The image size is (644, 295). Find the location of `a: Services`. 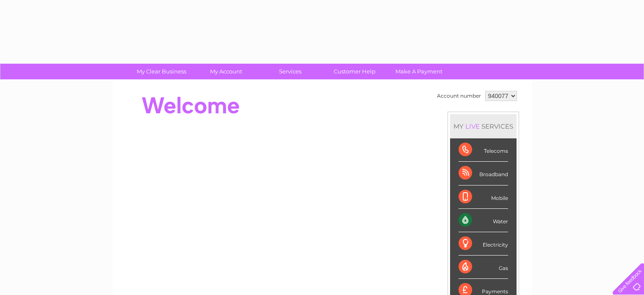

a: Services is located at coordinates (290, 71).